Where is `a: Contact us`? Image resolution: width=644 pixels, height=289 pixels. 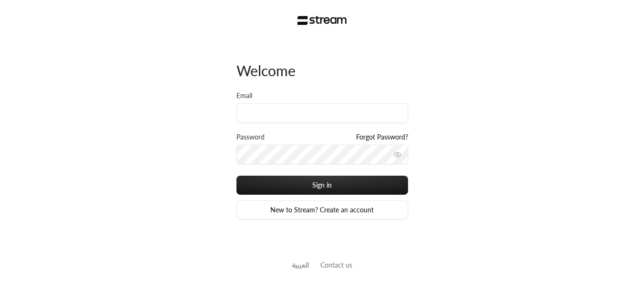 a: Contact us is located at coordinates (336, 264).